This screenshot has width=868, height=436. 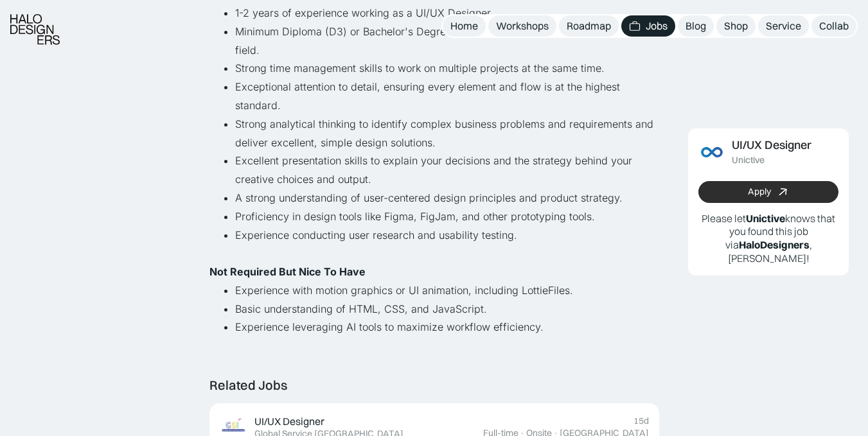 I want to click on li: Strong time management skills to work on multiple projects at the same time., so click(x=447, y=68).